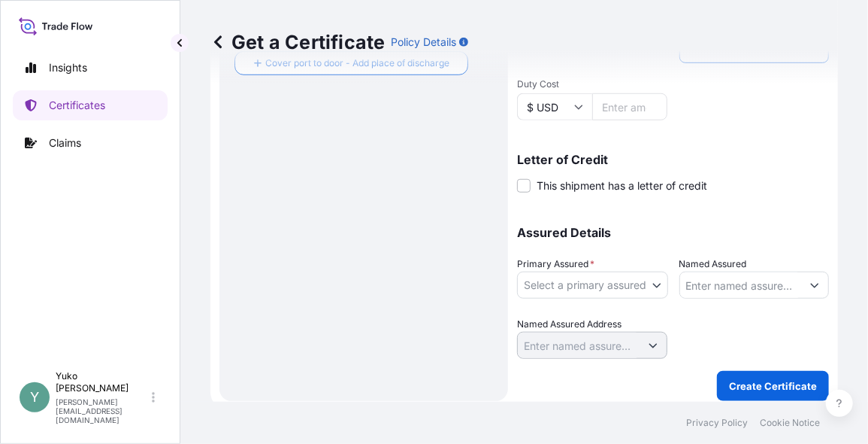 The image size is (868, 444). Describe the element at coordinates (592, 285) in the screenshot. I see `button: Select a primary assured` at that location.